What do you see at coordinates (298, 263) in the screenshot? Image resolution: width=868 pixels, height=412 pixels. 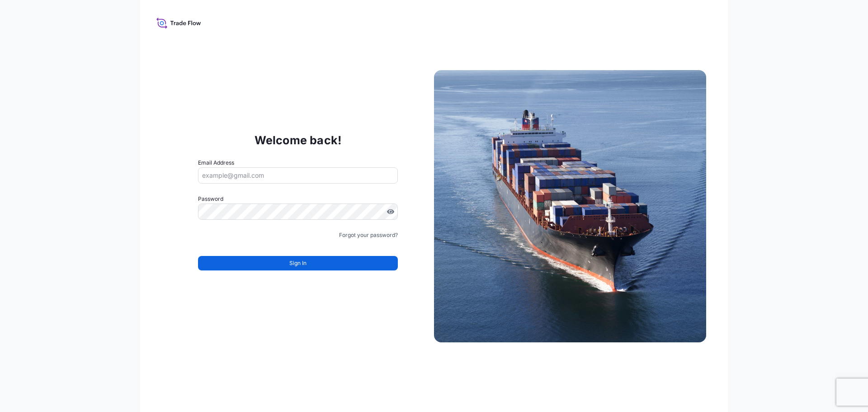 I see `button: Sign In` at bounding box center [298, 263].